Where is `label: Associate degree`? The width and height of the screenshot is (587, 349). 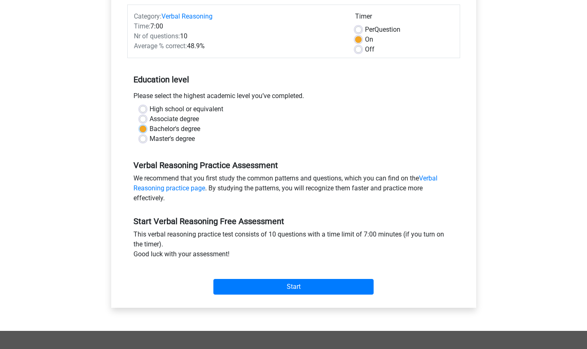 label: Associate degree is located at coordinates (174, 119).